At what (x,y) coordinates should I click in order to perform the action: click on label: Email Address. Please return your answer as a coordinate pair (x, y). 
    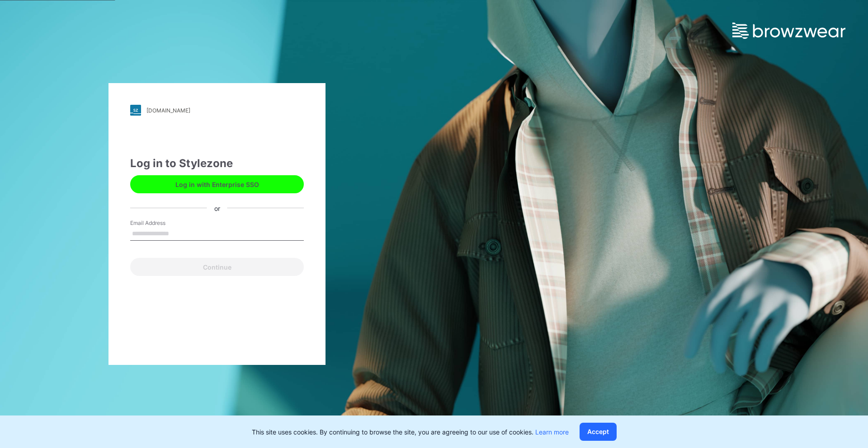
    Looking at the image, I should click on (162, 223).